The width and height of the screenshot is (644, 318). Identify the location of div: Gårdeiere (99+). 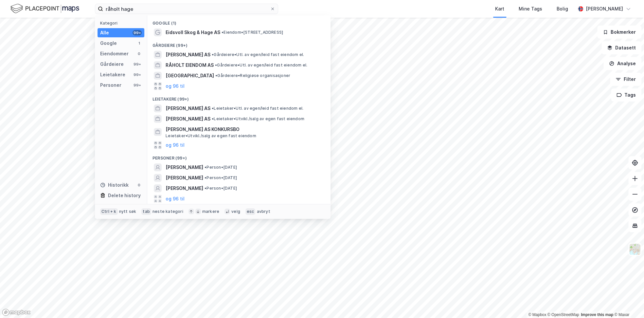
(239, 44).